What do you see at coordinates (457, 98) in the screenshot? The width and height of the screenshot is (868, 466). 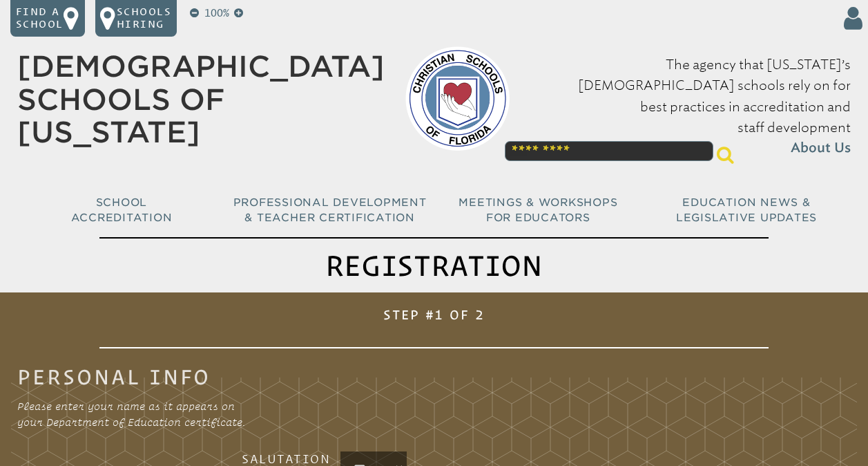 I see `img: csf-logo-web-colors.png` at bounding box center [457, 98].